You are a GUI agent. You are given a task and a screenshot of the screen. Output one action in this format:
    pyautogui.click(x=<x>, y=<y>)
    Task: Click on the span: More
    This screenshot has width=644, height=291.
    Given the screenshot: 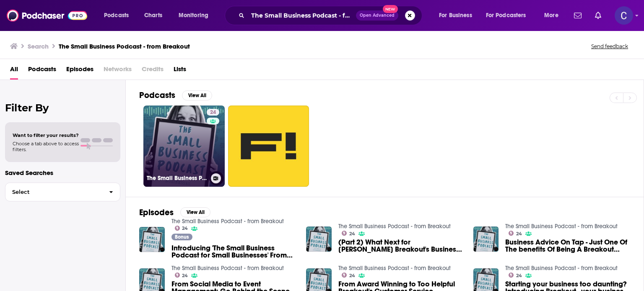 What is the action you would take?
    pyautogui.click(x=551, y=16)
    